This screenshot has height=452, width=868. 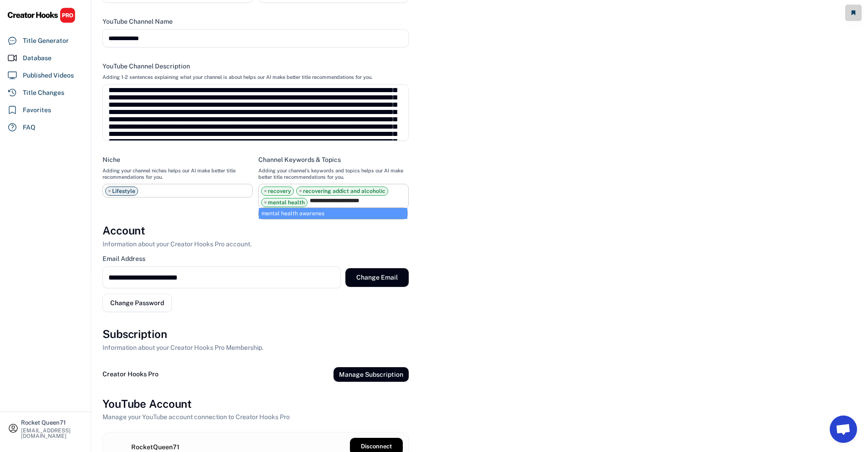 What do you see at coordinates (146, 66) in the screenshot?
I see `div: YouTube Channel Description` at bounding box center [146, 66].